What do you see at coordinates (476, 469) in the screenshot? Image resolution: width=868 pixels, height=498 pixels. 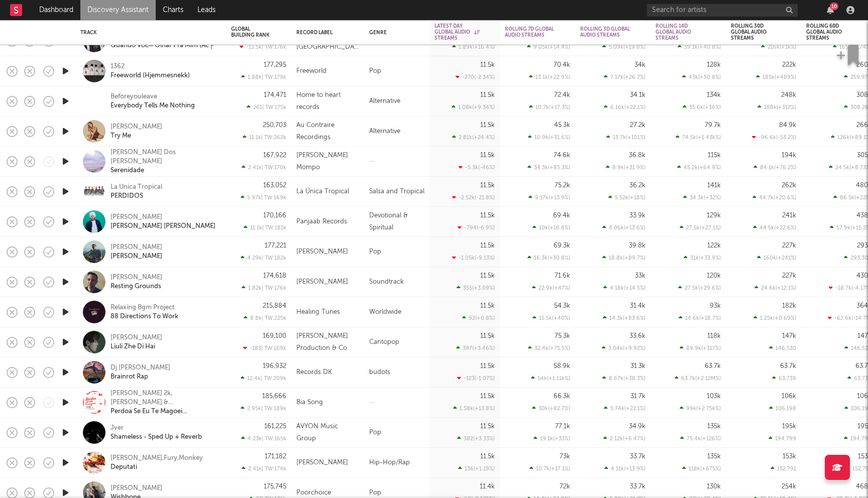 I see `div: 136 ( +1.19 % )` at bounding box center [476, 469].